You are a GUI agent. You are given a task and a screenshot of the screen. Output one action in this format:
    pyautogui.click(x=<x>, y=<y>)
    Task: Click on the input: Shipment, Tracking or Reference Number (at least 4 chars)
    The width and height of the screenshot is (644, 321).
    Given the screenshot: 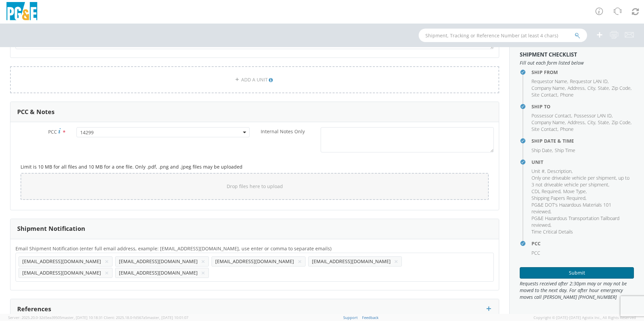 What is the action you would take?
    pyautogui.click(x=502, y=35)
    